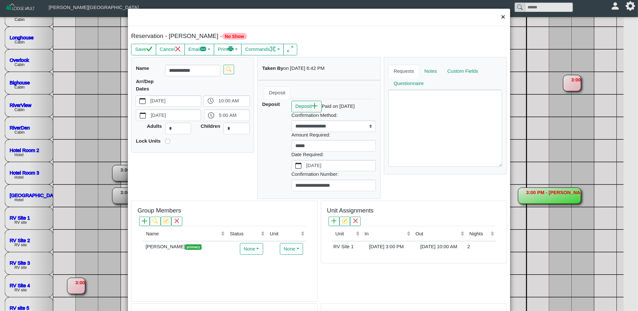  Describe the element at coordinates (277, 93) in the screenshot. I see `a: Deposit` at that location.